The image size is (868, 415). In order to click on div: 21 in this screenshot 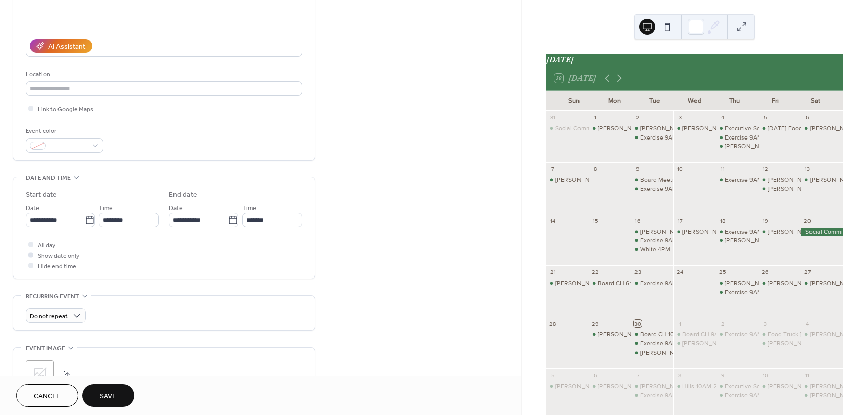, I will do `click(552, 272)`.